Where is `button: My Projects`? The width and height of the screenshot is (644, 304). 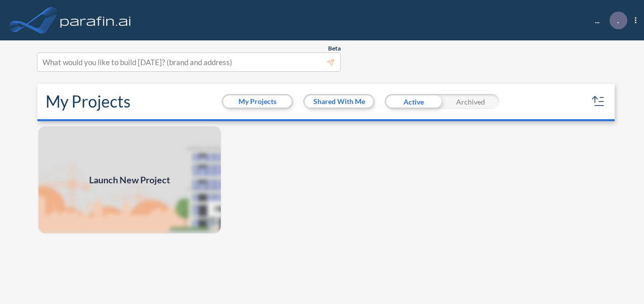
button: My Projects is located at coordinates (257, 102).